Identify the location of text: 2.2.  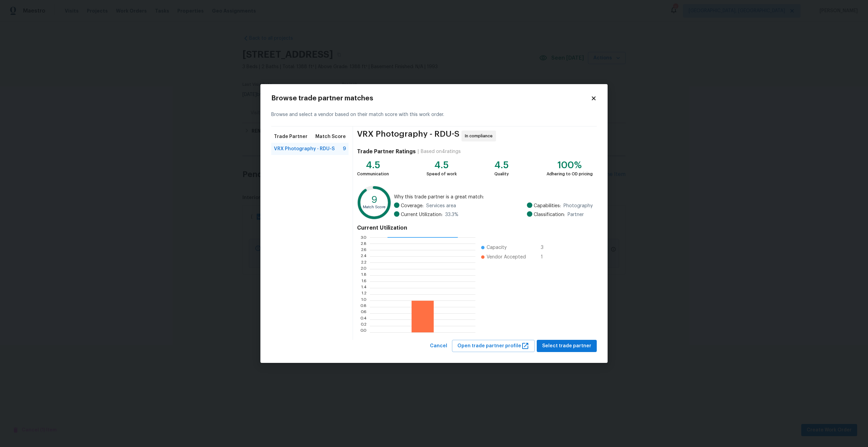
(363, 263).